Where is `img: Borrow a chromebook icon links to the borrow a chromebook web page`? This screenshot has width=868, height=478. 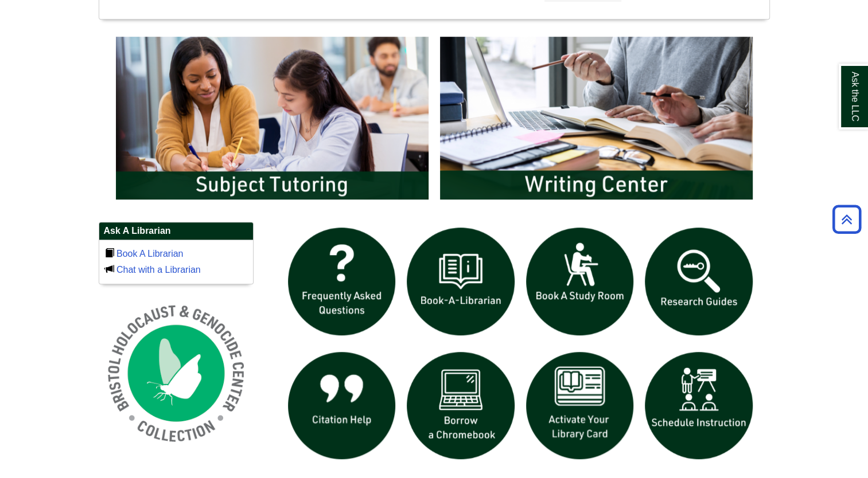 img: Borrow a chromebook icon links to the borrow a chromebook web page is located at coordinates (461, 406).